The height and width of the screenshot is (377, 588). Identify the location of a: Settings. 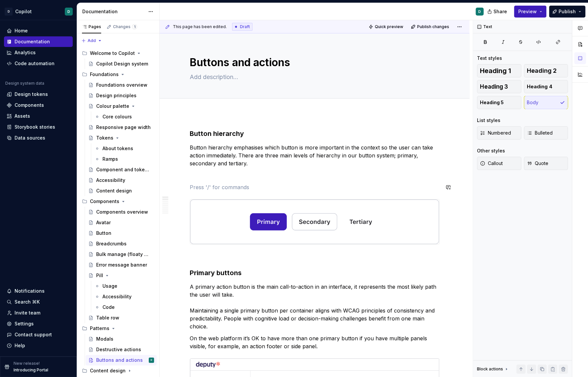
(39, 324).